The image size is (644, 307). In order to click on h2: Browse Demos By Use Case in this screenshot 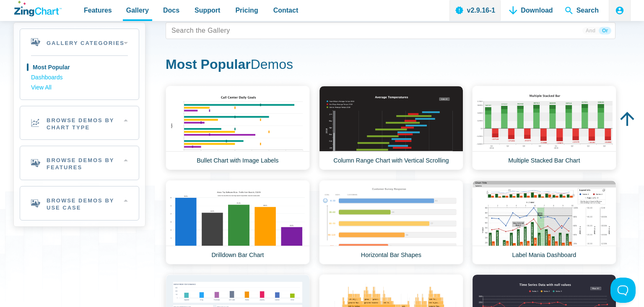, I will do `click(79, 203)`.